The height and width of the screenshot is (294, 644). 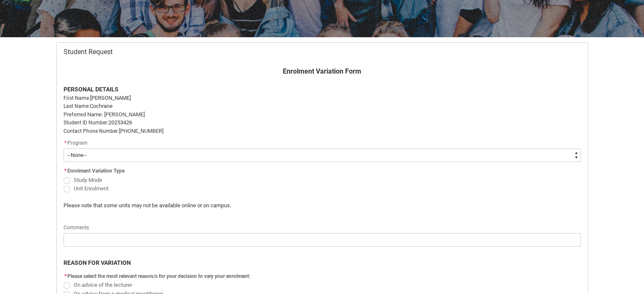 What do you see at coordinates (91, 188) in the screenshot?
I see `span: Unit Enrolment` at bounding box center [91, 188].